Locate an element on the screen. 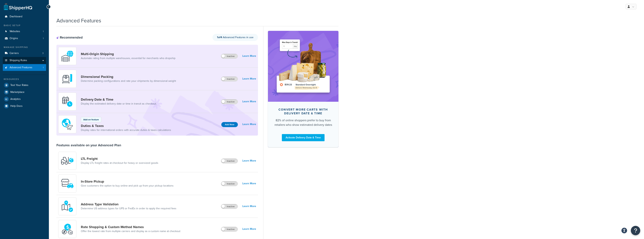  a: Display rates for international orders with accurate duties & taxes calculations is located at coordinates (126, 130).